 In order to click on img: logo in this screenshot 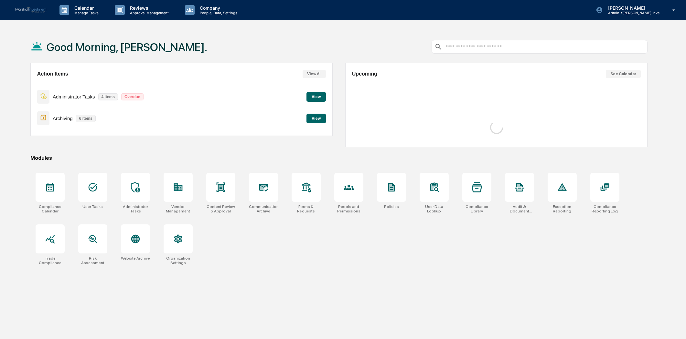, I will do `click(31, 10)`.